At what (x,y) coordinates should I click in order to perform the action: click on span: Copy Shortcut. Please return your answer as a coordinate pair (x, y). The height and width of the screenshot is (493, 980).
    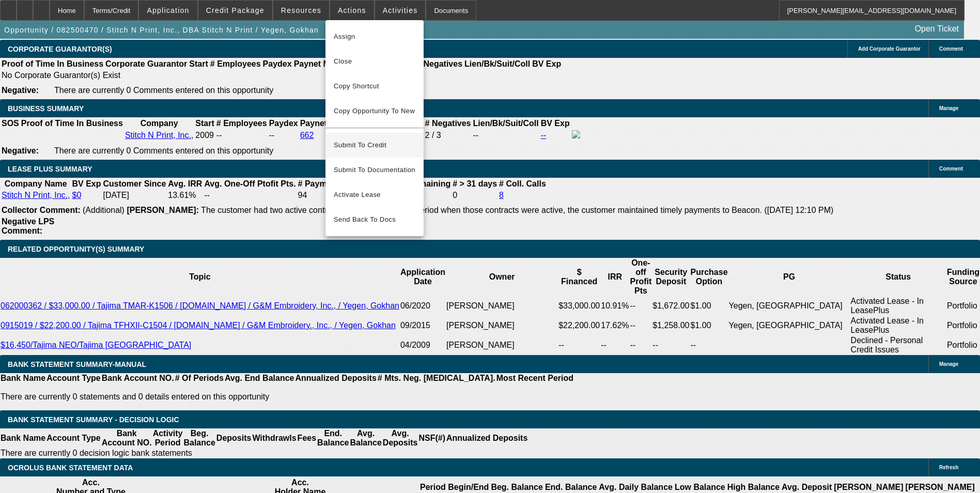
    Looking at the image, I should click on (375, 86).